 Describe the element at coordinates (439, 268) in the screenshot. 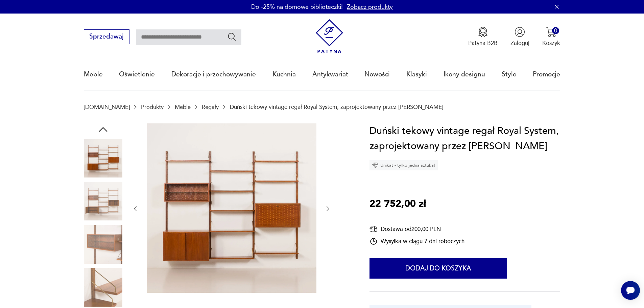

I see `button: Dodaj do koszyka` at that location.